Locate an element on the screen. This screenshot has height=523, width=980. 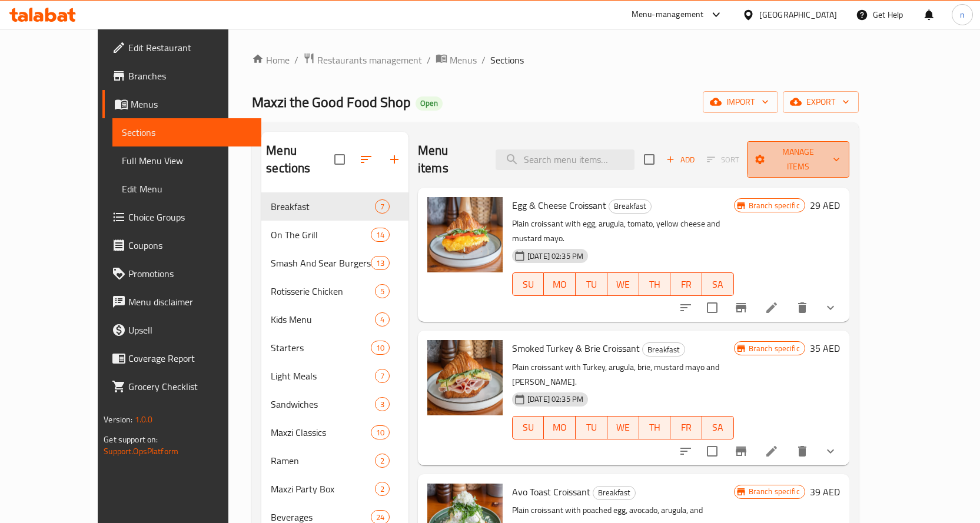
span: Upsell is located at coordinates (190, 330).